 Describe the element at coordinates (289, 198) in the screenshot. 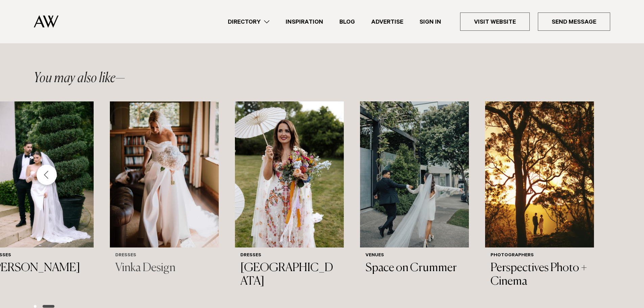

I see `swiper-slide: 4 / 6` at that location.